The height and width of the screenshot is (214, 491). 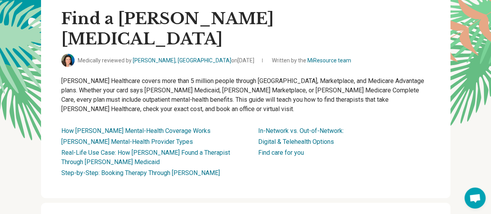 I want to click on span: Written by the, so click(x=311, y=61).